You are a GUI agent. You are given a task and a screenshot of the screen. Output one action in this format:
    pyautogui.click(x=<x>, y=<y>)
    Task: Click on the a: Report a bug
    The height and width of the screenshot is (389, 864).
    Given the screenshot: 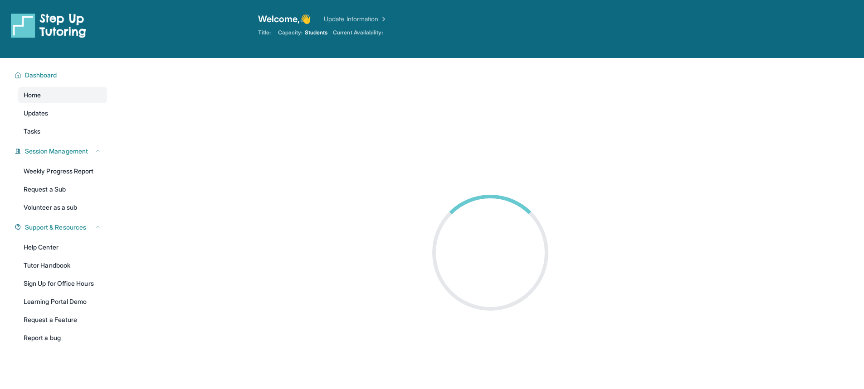 What is the action you would take?
    pyautogui.click(x=63, y=338)
    